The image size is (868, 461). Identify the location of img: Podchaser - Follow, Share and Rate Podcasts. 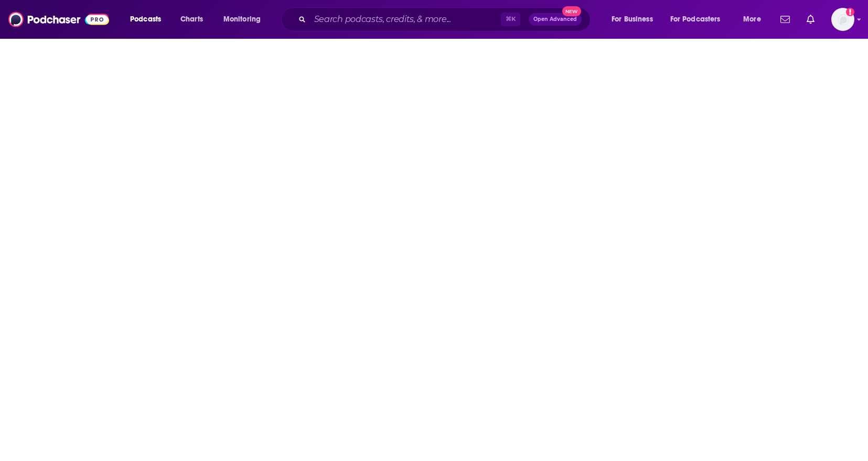
(59, 20).